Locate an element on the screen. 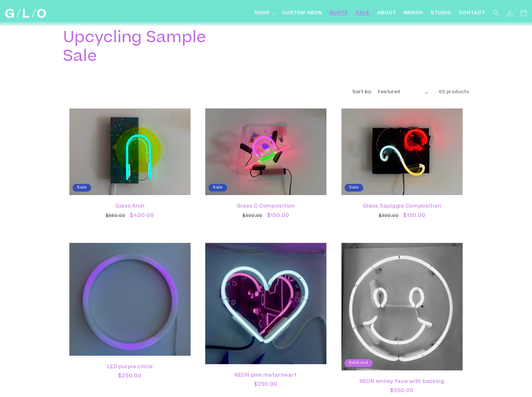  span: 63 products is located at coordinates (454, 92).